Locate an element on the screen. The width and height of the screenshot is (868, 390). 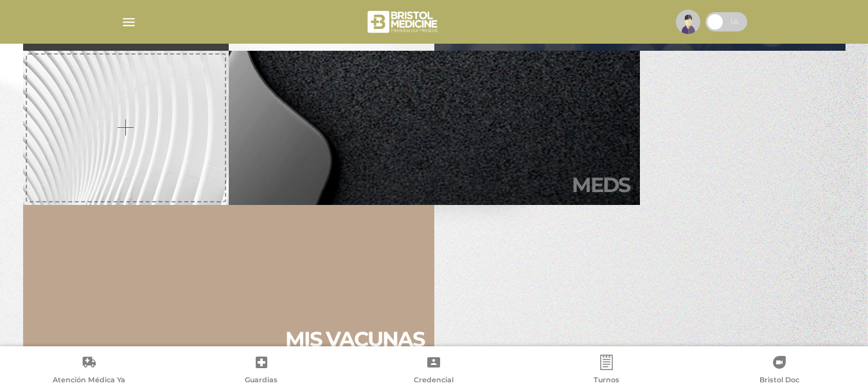
a: Guardias is located at coordinates (262, 371).